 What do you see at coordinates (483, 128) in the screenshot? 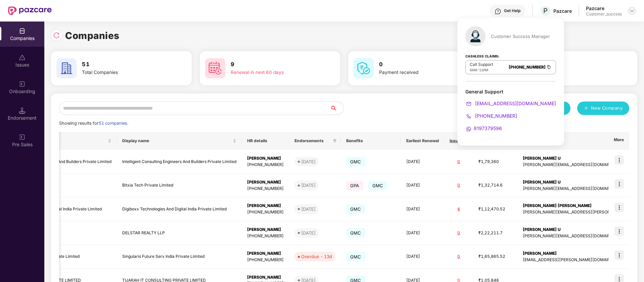
I see `a: 8197379596` at bounding box center [483, 128].